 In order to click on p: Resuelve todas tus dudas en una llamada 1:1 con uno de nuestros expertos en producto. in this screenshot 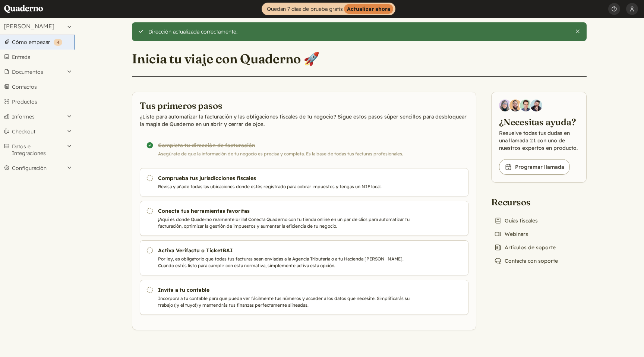, I will do `click(539, 141)`.